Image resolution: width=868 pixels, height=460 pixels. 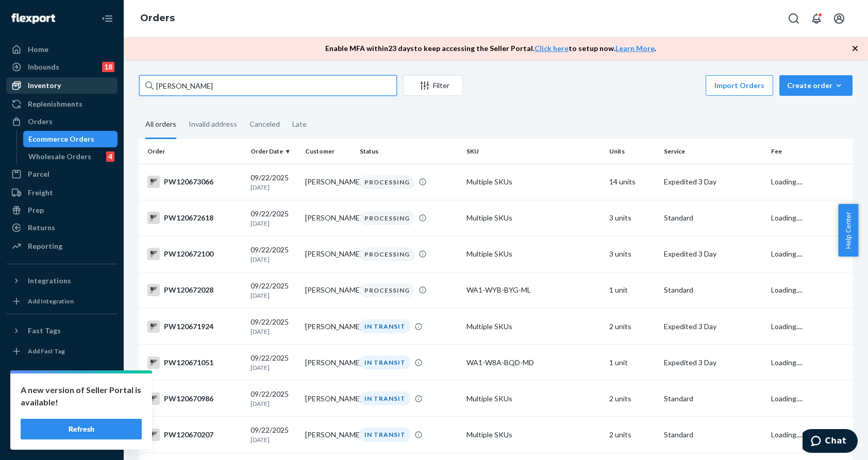 What do you see at coordinates (195, 218) in the screenshot?
I see `div: PW120672618` at bounding box center [195, 218].